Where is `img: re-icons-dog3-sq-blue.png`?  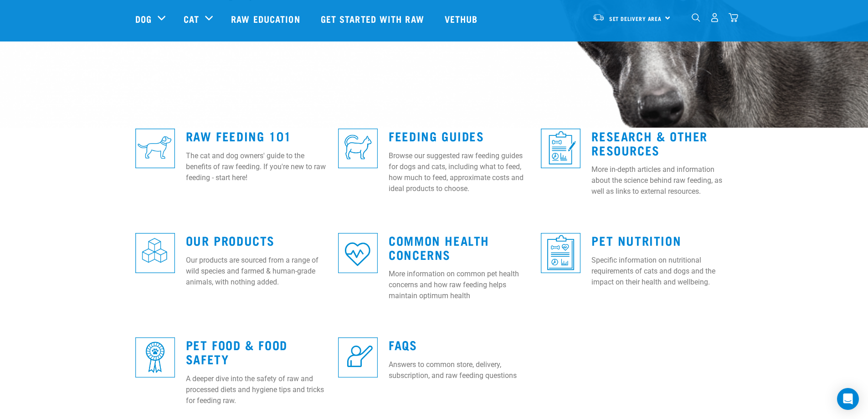
img: re-icons-dog3-sq-blue.png is located at coordinates (154, 149).